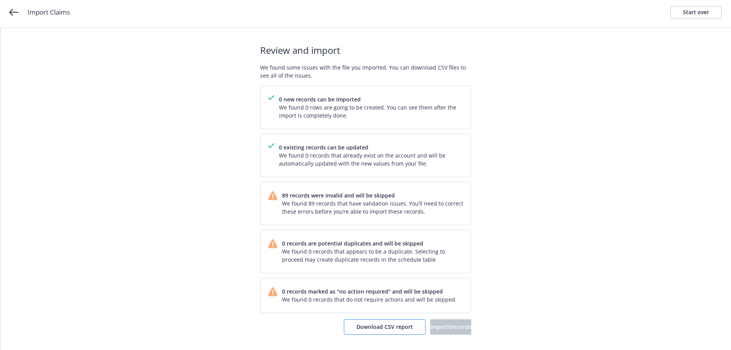  I want to click on div: Start over, so click(696, 12).